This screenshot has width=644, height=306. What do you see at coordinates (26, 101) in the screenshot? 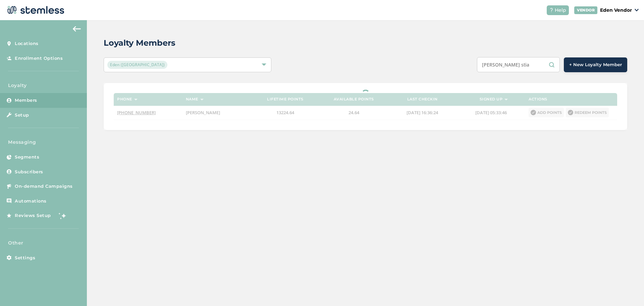
I see `span: Members` at bounding box center [26, 101].